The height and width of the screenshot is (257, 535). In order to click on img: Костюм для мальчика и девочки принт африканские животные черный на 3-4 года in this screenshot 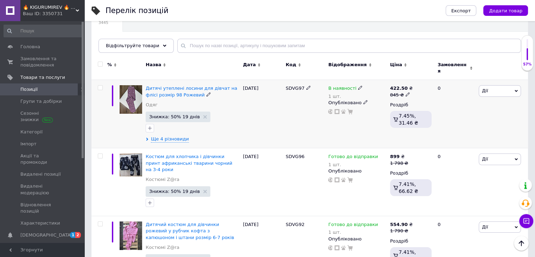, I will do `click(131, 165)`.